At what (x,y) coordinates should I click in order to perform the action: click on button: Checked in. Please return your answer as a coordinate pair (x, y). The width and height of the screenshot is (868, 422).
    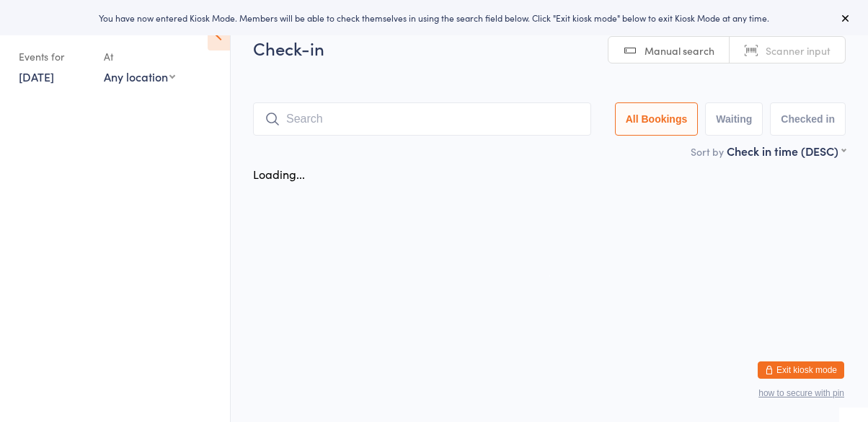
    Looking at the image, I should click on (808, 119).